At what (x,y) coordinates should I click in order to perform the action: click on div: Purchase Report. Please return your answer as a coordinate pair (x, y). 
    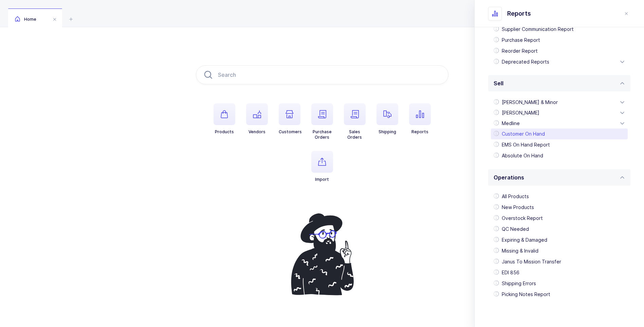
    Looking at the image, I should click on (559, 40).